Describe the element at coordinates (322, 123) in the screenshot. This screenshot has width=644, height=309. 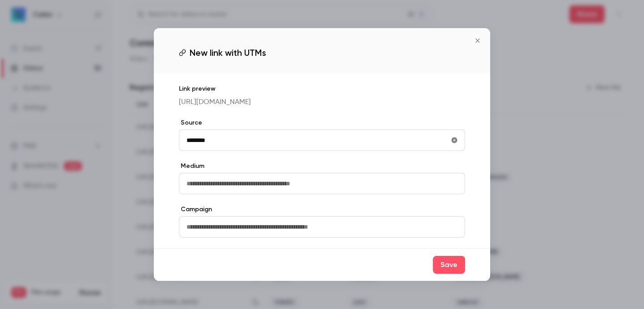
I see `label: Source` at that location.